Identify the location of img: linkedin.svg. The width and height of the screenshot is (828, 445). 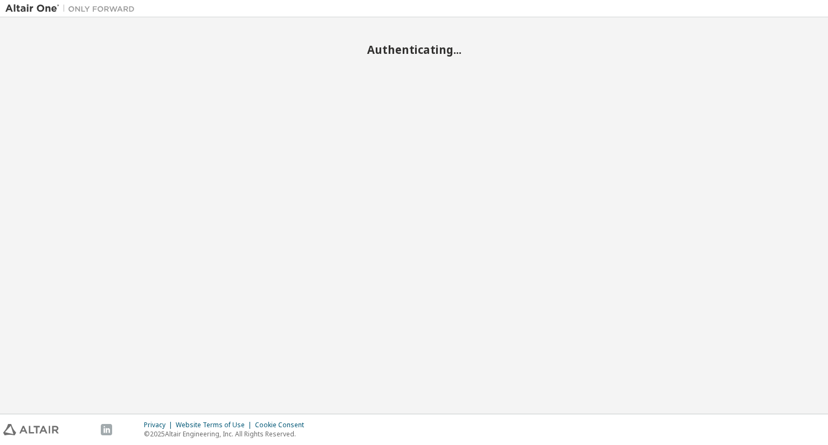
(106, 429).